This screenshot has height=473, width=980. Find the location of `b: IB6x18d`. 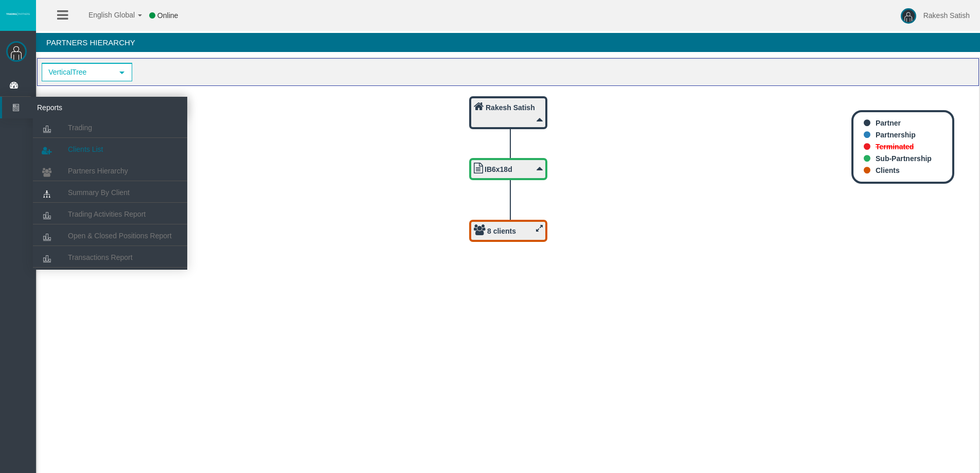

b: IB6x18d is located at coordinates (499, 169).